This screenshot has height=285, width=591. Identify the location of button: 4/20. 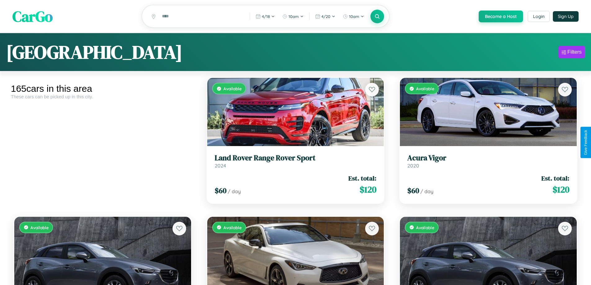
(325, 16).